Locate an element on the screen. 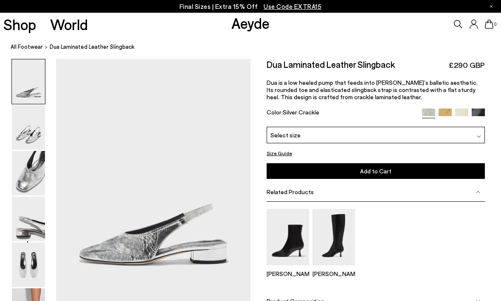 This screenshot has width=501, height=301. a: World is located at coordinates (69, 24).